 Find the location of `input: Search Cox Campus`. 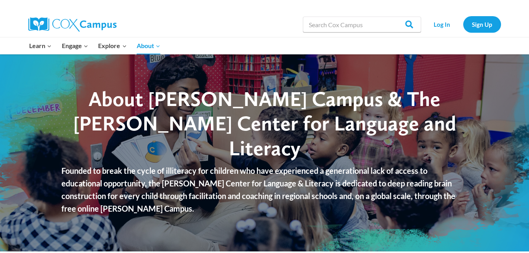

input: Search Cox Campus is located at coordinates (362, 24).